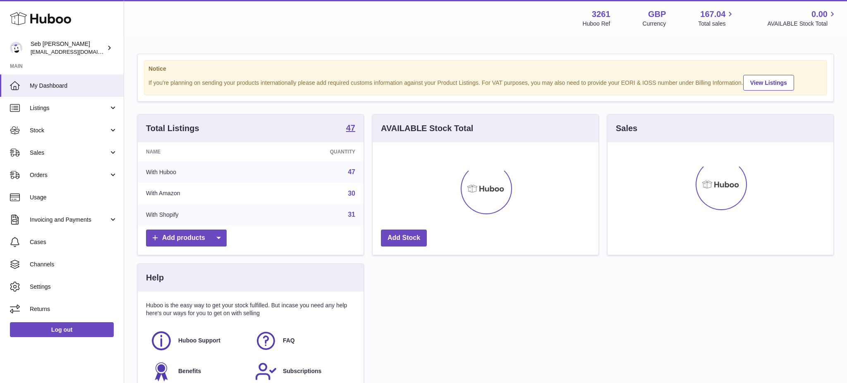  Describe the element at coordinates (198, 341) in the screenshot. I see `a: Huboo Support` at that location.